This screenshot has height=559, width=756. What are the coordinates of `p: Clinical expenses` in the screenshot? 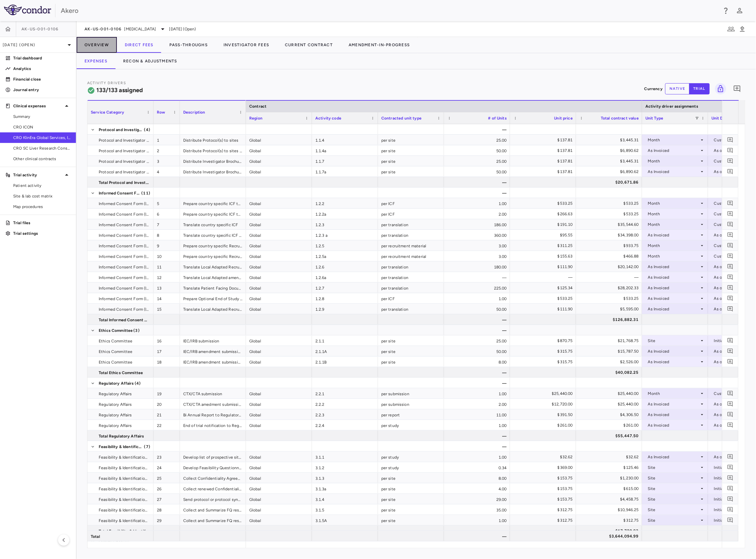 It's located at (38, 106).